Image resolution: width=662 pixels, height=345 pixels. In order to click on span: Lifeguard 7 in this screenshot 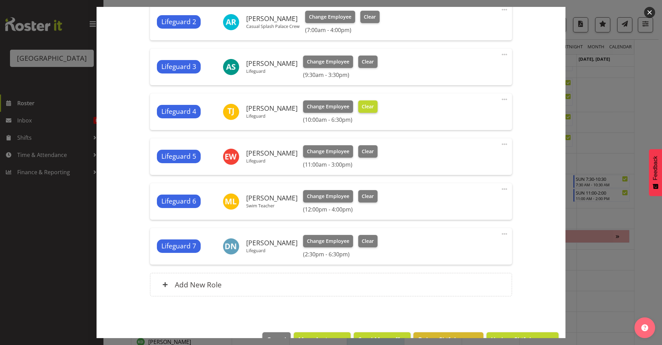, I will do `click(179, 246)`.